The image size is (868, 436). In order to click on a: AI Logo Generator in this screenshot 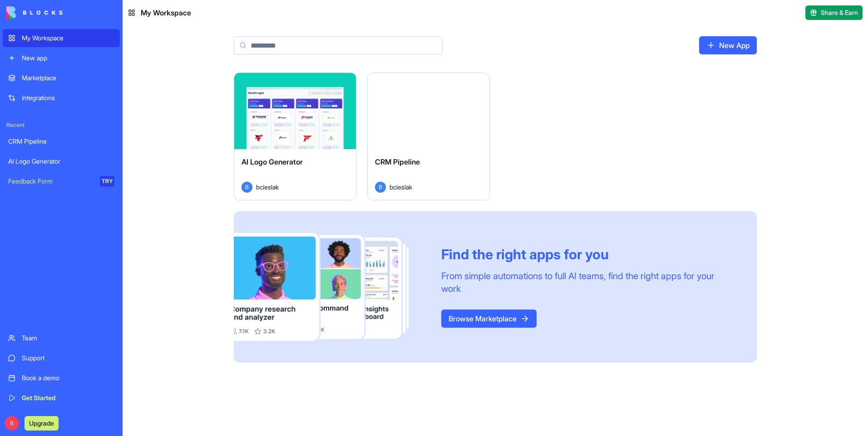, I will do `click(61, 161)`.